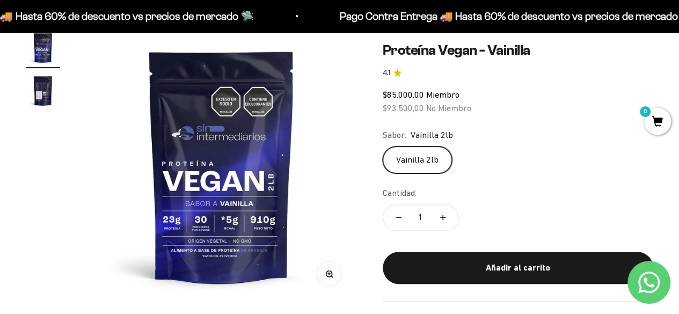 The image size is (679, 314). I want to click on h1: Proteína Vegan - Vainilla, so click(518, 50).